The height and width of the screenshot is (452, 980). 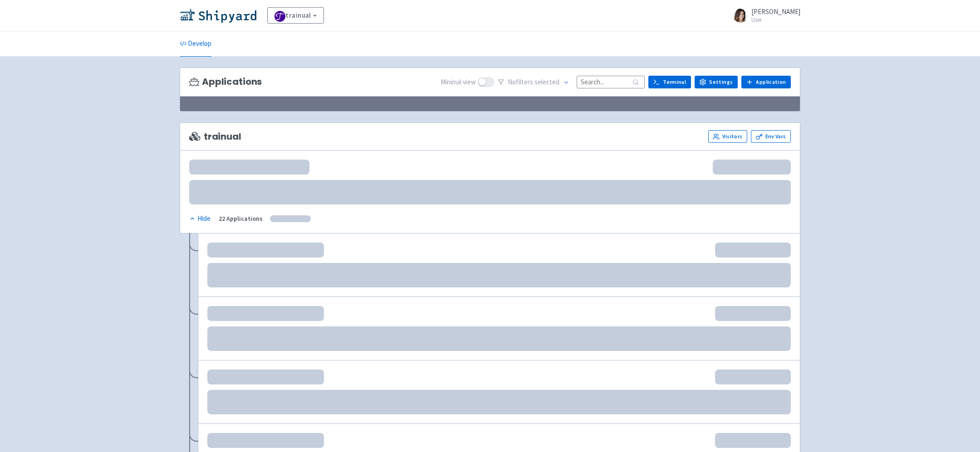 I want to click on div: 22 Applications, so click(x=240, y=219).